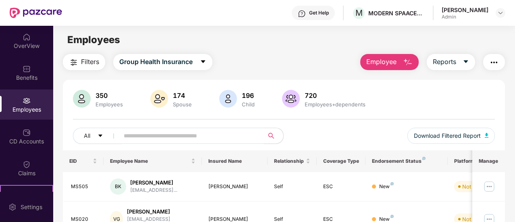 The height and width of the screenshot is (222, 515). What do you see at coordinates (156, 62) in the screenshot?
I see `span: Group Health Insurance` at bounding box center [156, 62].